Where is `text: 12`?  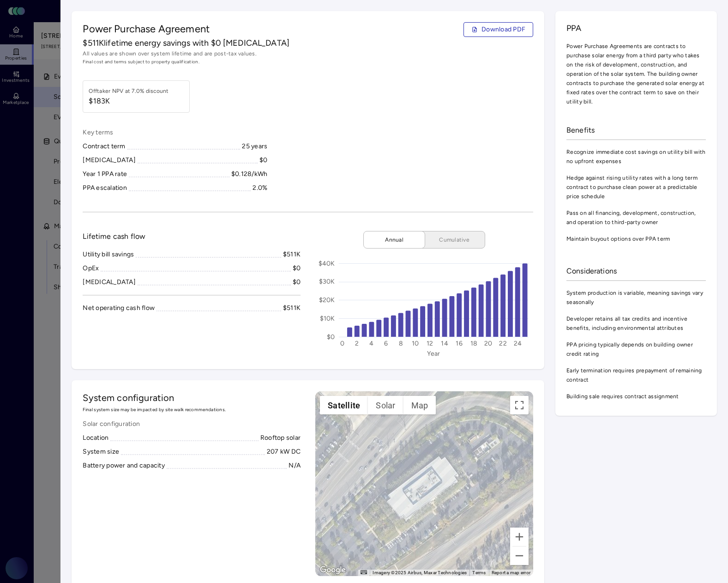
text: 12 is located at coordinates (430, 343).